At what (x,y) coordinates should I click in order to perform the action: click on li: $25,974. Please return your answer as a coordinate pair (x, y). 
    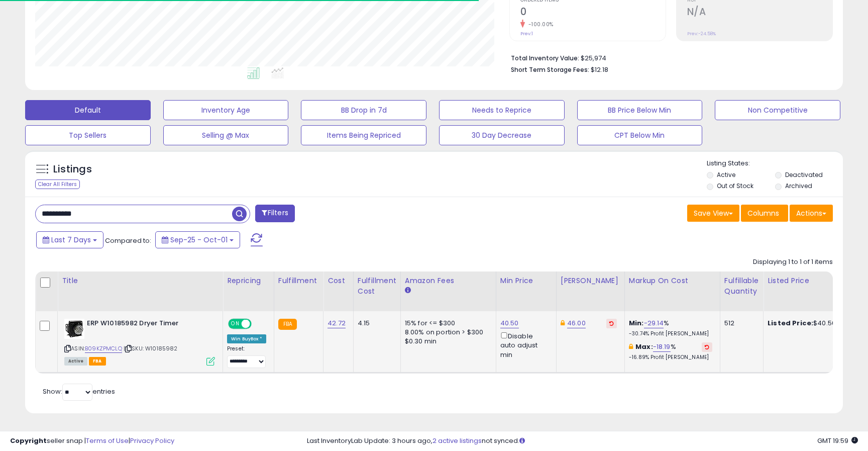
    Looking at the image, I should click on (669, 57).